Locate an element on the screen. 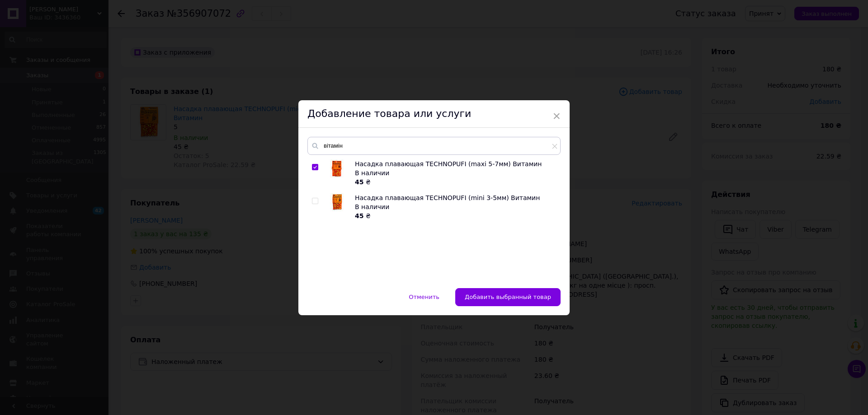  span: Насадка плавающая TECHNOPUFI (mini 3-5мм) Витамин is located at coordinates (447, 198).